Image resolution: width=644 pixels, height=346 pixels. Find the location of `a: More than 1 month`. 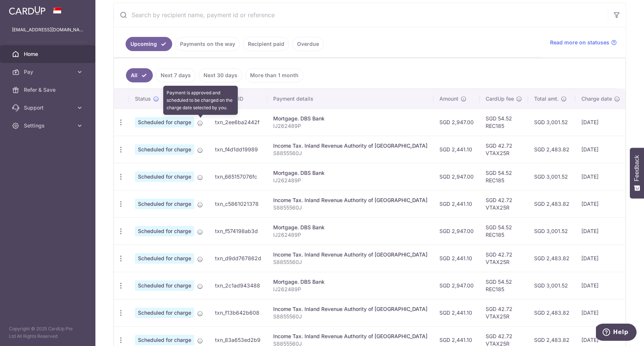

a: More than 1 month is located at coordinates (275, 75).